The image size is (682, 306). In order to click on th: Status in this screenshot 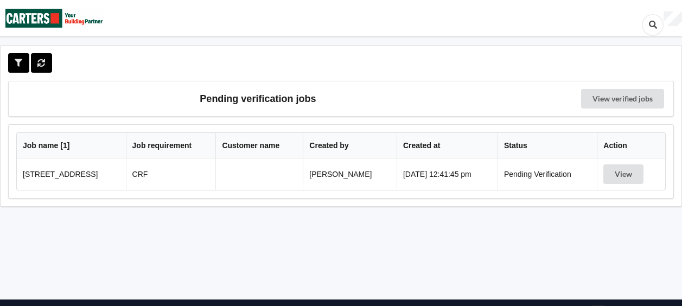, I will do `click(547, 145)`.